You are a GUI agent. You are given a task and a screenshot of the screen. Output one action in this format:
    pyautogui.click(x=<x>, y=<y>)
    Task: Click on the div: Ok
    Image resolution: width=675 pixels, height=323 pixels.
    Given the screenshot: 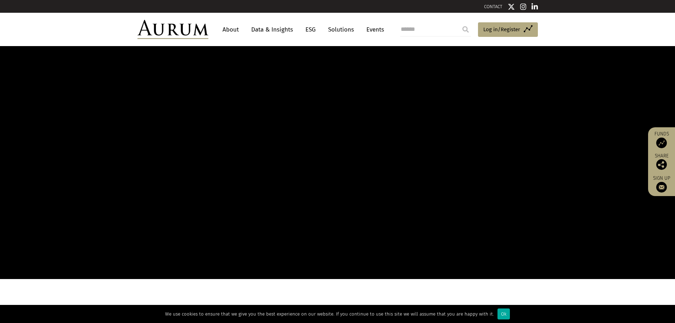 What is the action you would take?
    pyautogui.click(x=504, y=314)
    